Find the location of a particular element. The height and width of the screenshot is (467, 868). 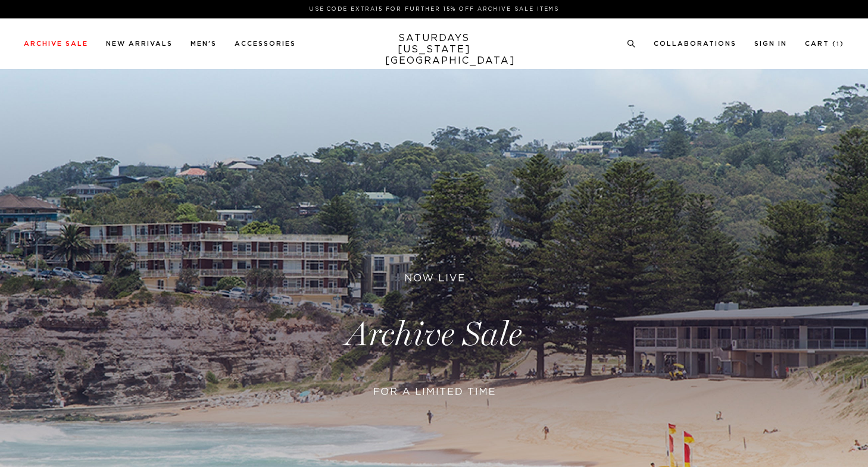

small: 1 is located at coordinates (838, 44).